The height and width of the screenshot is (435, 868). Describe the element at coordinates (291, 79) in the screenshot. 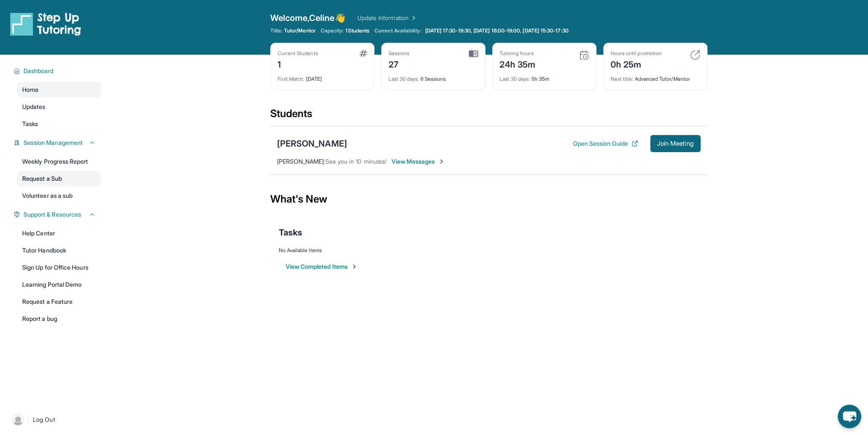

I see `span: First Match :` at that location.